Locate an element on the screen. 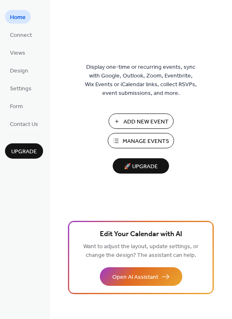  a: Views is located at coordinates (17, 52).